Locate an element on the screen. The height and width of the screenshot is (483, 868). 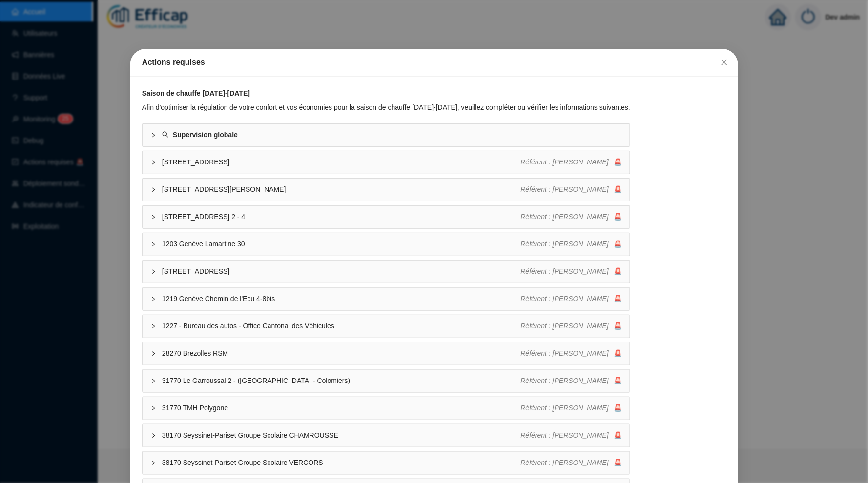
button: Close is located at coordinates (724, 62).